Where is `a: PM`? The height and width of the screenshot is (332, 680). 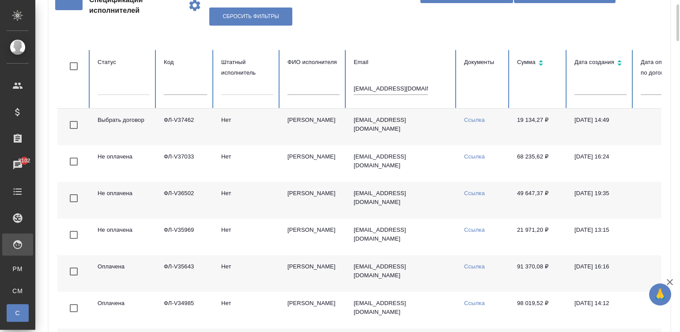
a: PM is located at coordinates (18, 269).